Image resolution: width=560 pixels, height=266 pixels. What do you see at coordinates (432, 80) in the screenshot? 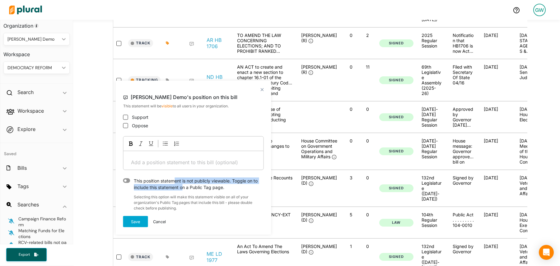
I see `div: 69th Legislative Assembly (2025-26)` at bounding box center [432, 80].